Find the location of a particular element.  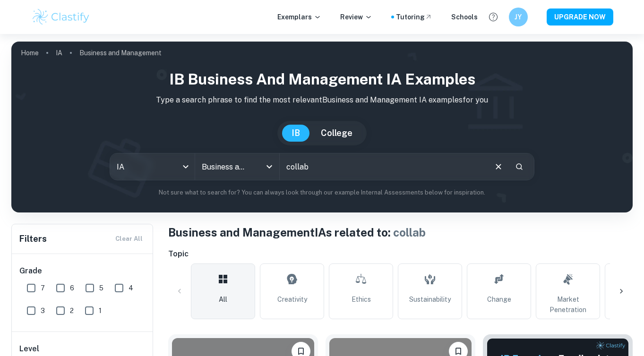

h6: Level is located at coordinates (83, 348).